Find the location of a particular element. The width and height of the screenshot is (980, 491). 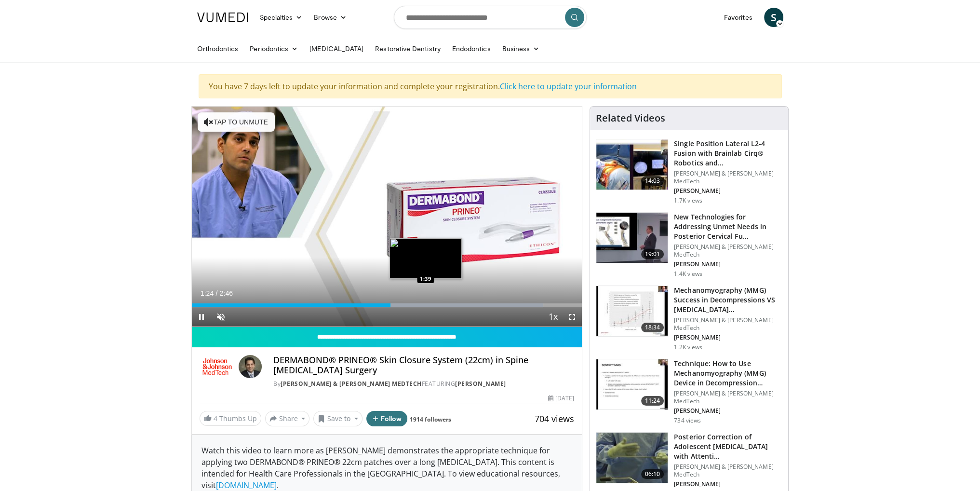

span: 18:34 is located at coordinates (652, 328).